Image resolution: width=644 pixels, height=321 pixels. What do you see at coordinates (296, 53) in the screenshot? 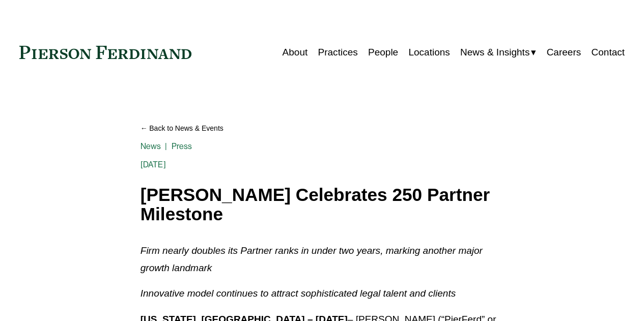
I see `a: About` at bounding box center [296, 53].